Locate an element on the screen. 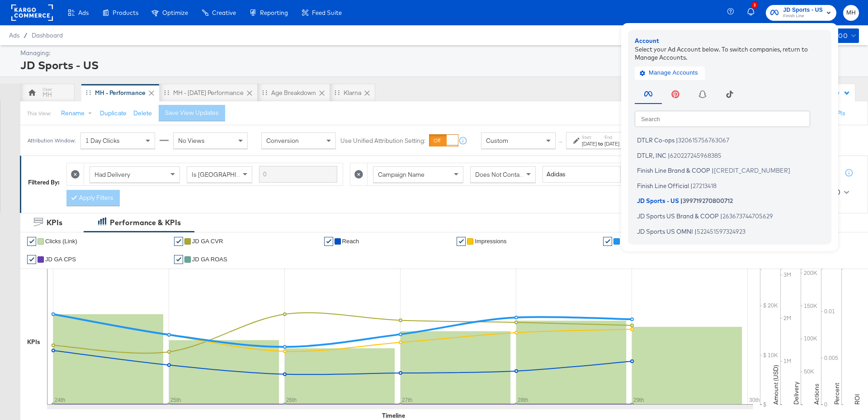  button: Rename is located at coordinates (78, 113).